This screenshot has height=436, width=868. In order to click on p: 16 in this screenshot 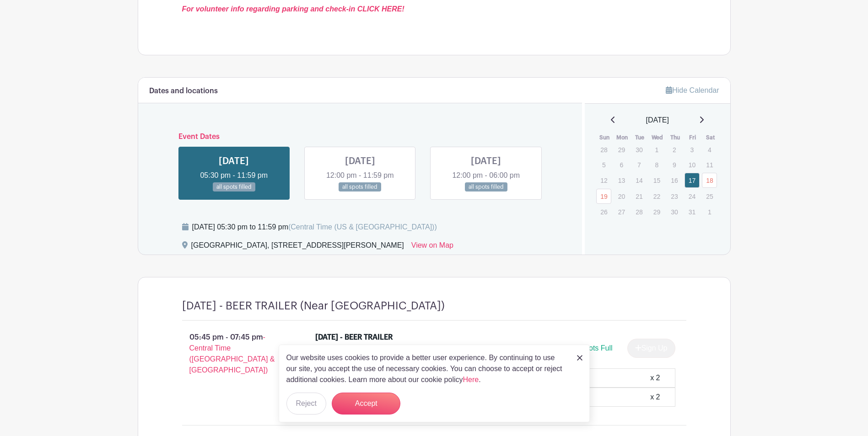, I will do `click(674, 180)`.